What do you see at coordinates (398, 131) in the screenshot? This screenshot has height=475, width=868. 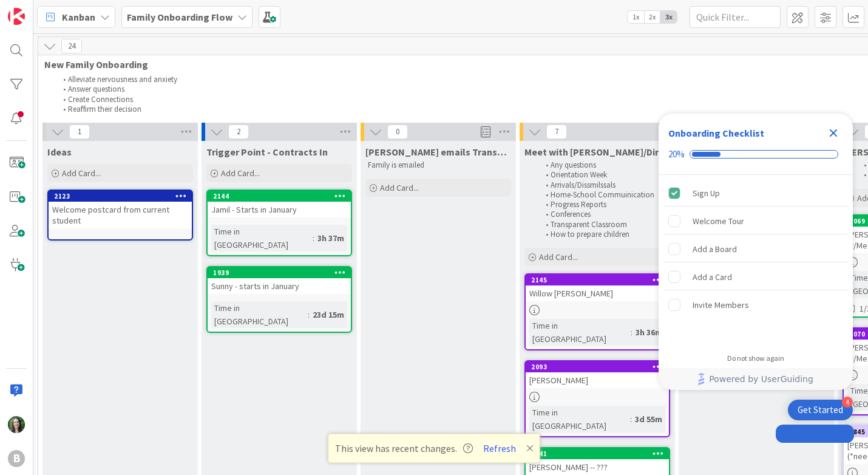 I see `span: 0` at bounding box center [398, 131].